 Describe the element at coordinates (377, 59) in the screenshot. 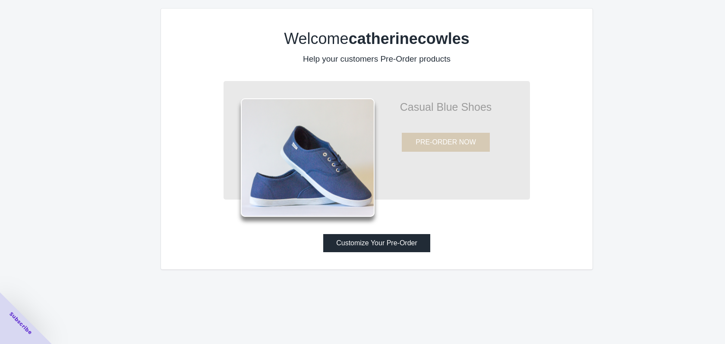

I see `label: Help your customers Pre-Order products` at that location.